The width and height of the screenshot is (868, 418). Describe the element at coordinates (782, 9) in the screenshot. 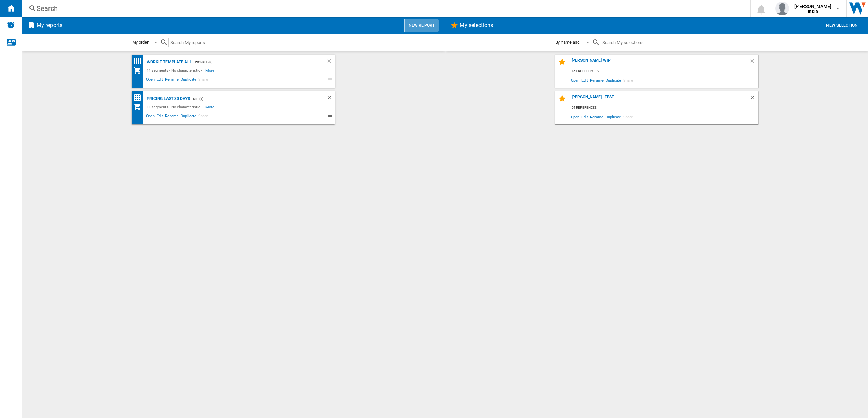

I see `img: profile.jpg` at that location.